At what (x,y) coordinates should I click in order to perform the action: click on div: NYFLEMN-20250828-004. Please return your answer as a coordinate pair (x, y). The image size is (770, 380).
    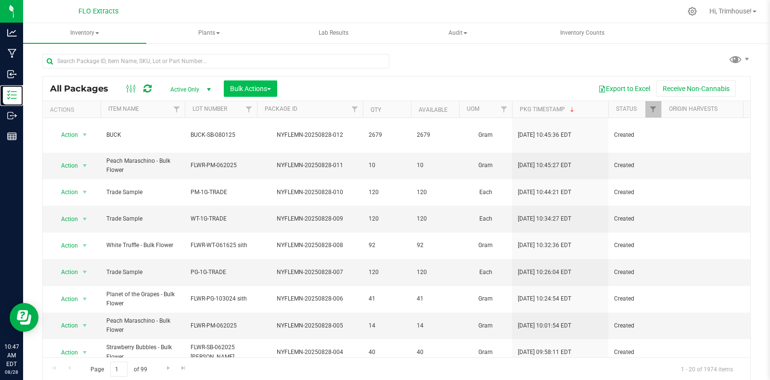
    Looking at the image, I should click on (310, 352).